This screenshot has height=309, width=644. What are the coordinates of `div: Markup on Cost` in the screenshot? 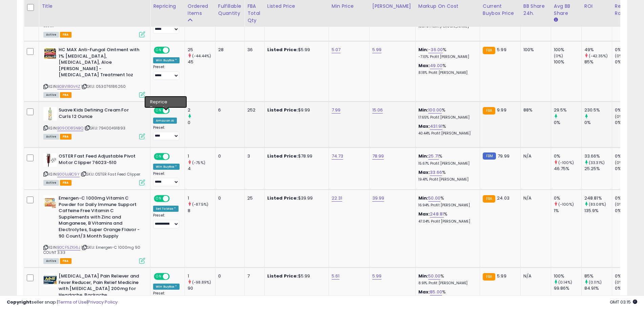 It's located at (447, 6).